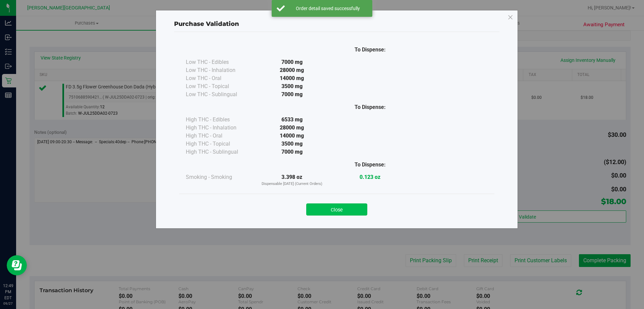 This screenshot has height=309, width=644. Describe the element at coordinates (337, 209) in the screenshot. I see `button: Close` at that location.